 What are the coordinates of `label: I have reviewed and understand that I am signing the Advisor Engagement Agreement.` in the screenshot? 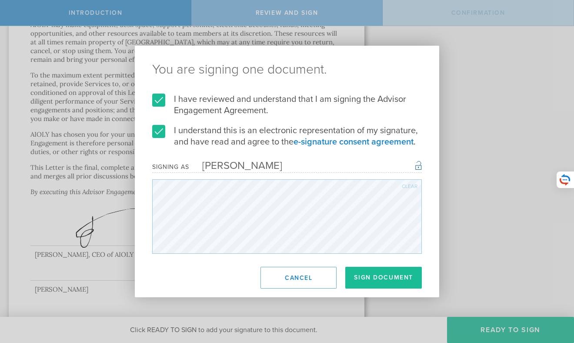 It's located at (287, 105).